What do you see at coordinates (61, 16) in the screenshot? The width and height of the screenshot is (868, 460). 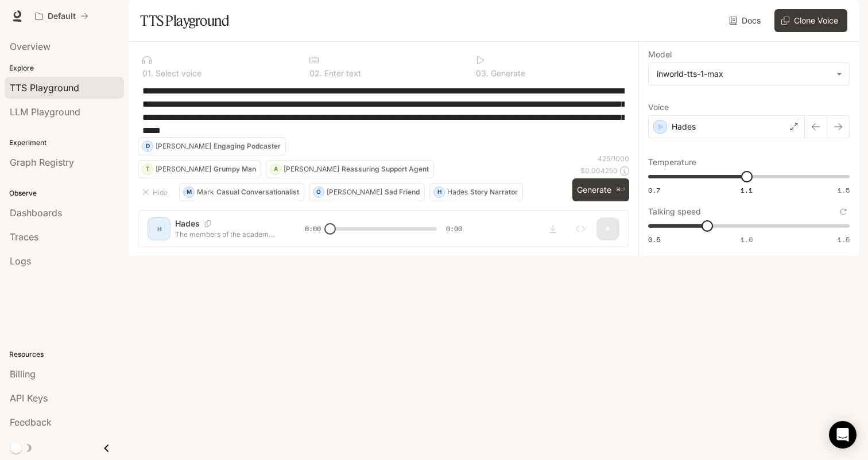 I see `button: All workspaces` at bounding box center [61, 16].